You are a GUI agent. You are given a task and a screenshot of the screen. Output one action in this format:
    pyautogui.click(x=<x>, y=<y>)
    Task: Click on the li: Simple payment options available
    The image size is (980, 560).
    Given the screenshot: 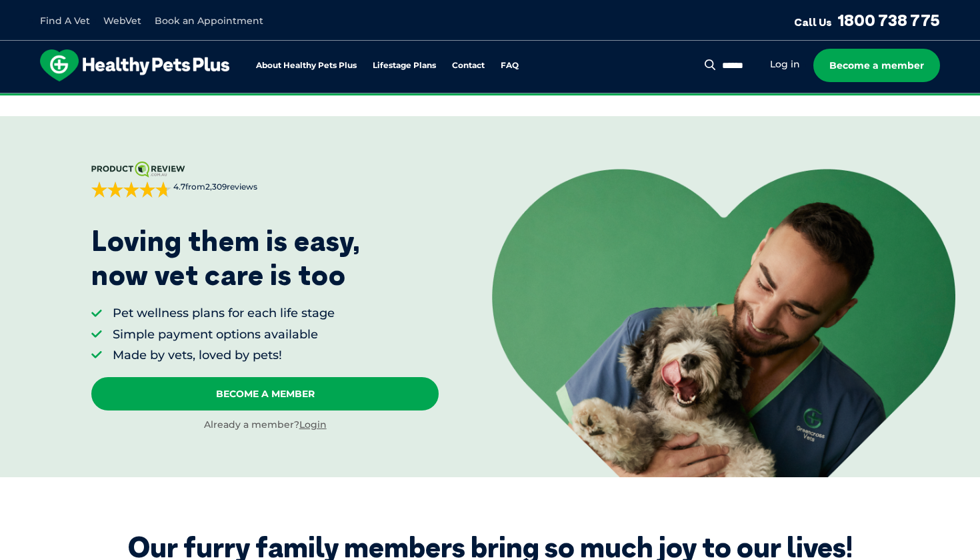 What is the action you would take?
    pyautogui.click(x=223, y=334)
    